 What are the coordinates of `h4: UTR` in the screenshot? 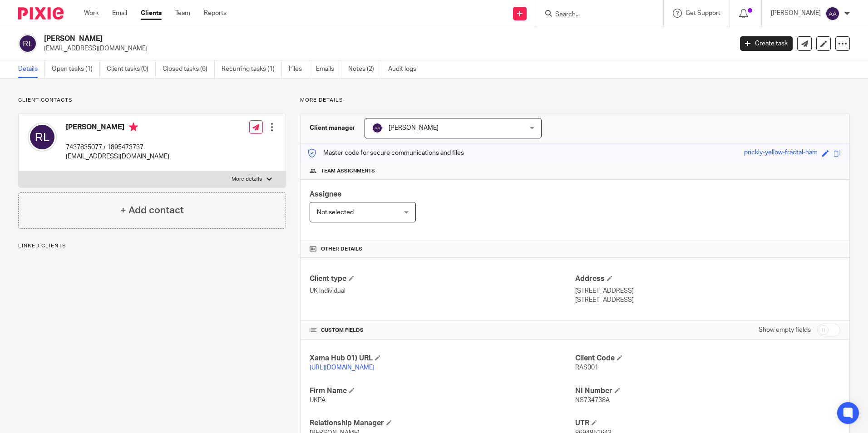 It's located at (708, 423).